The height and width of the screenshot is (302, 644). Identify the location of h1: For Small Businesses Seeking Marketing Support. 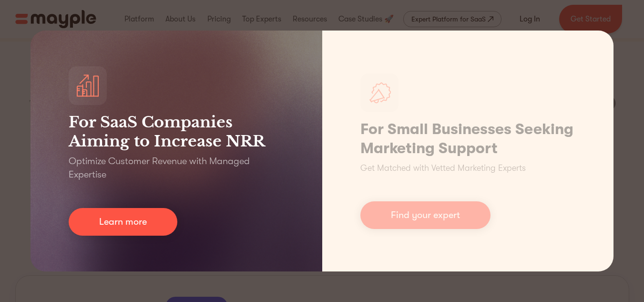
(468, 139).